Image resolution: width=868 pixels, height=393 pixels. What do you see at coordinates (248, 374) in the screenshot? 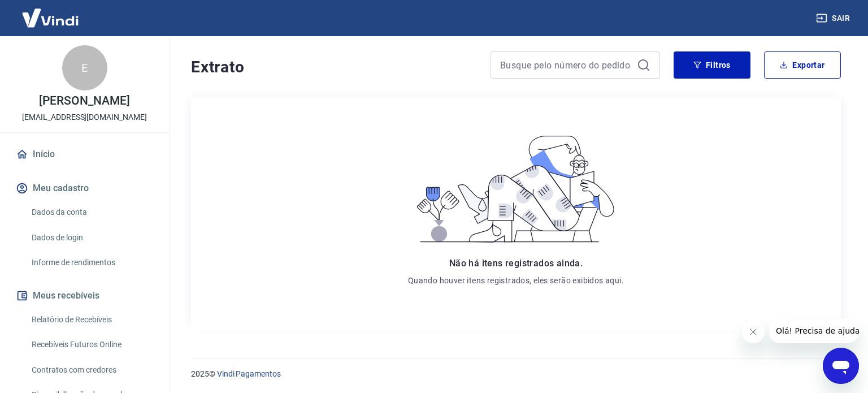
I see `a: Vindi Pagamentos` at bounding box center [248, 374].